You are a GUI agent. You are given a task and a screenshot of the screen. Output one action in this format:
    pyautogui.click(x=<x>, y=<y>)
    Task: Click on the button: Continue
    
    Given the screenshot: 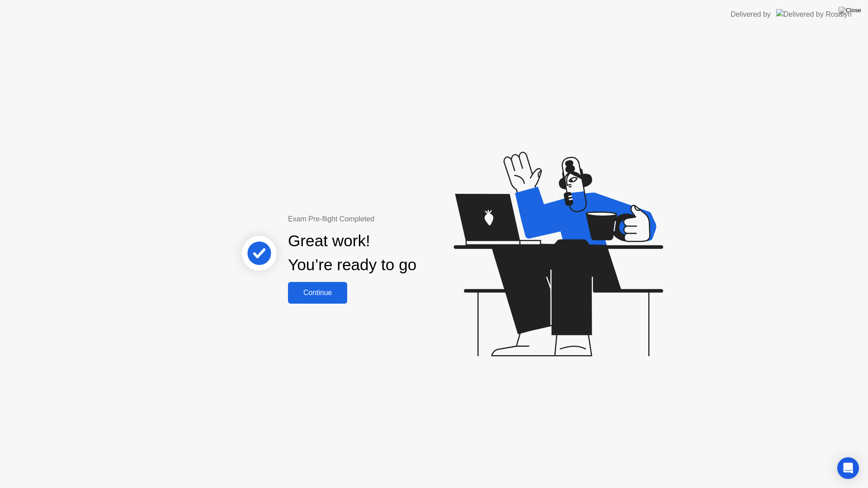 What is the action you would take?
    pyautogui.click(x=317, y=293)
    